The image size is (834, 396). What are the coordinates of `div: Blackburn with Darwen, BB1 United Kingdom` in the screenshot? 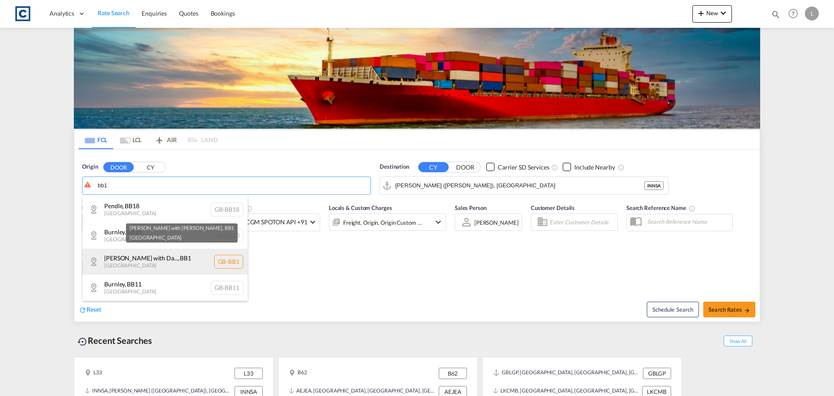 It's located at (165, 262).